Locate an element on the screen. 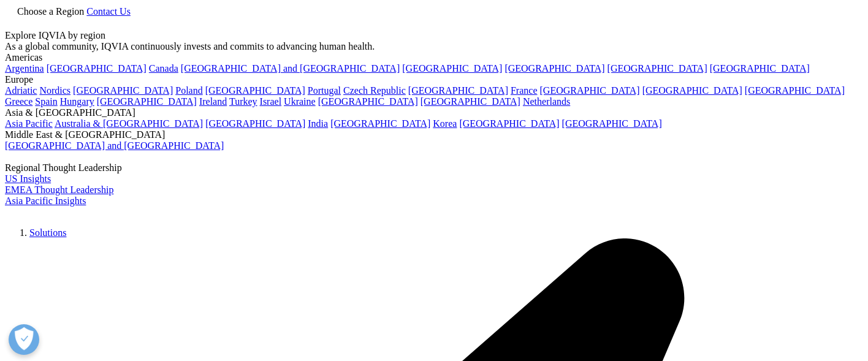 This screenshot has height=361, width=868. a: Spain is located at coordinates (46, 101).